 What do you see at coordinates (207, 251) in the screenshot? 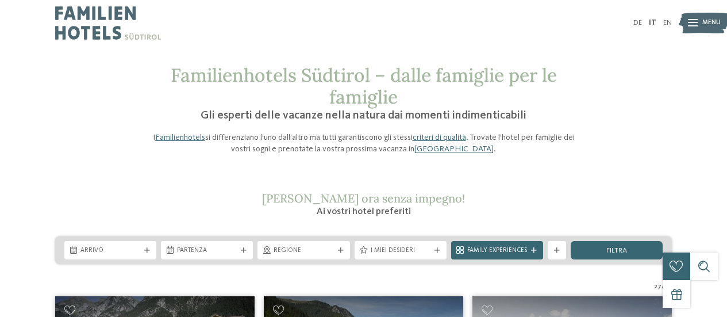
I see `span: Partenza` at bounding box center [207, 251].